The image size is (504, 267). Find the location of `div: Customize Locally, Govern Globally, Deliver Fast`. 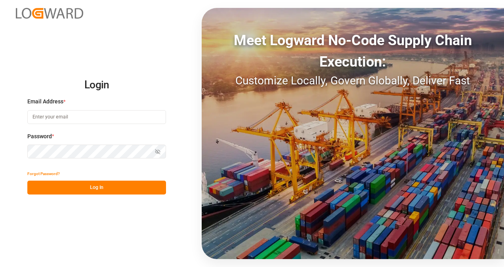

div: Customize Locally, Govern Globally, Deliver Fast is located at coordinates (353, 81).